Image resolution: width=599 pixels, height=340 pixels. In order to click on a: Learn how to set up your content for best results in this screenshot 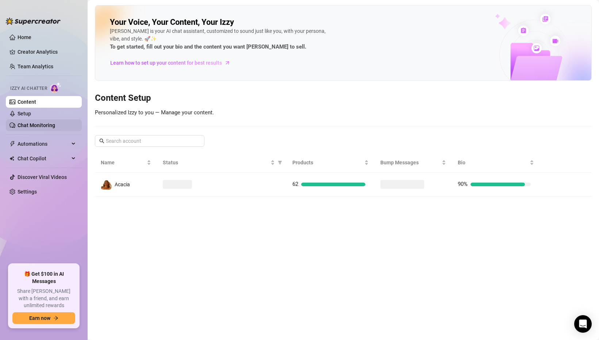, I will do `click(173, 63)`.